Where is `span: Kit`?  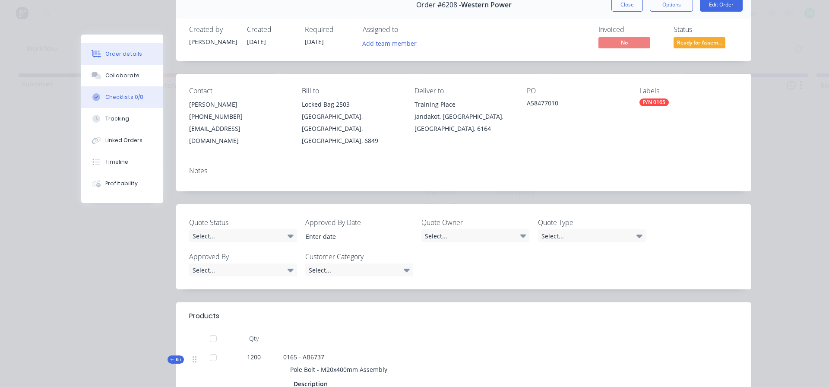
span: Kit is located at coordinates (176, 359).